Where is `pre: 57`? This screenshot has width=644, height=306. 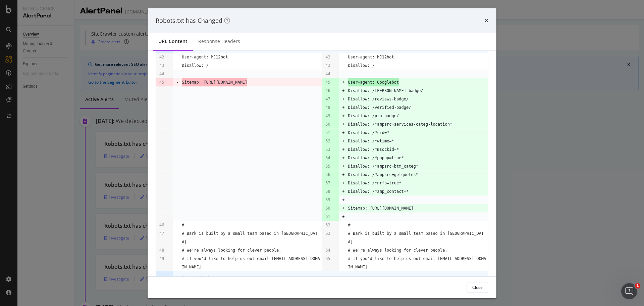
pre: 57 is located at coordinates (328, 183).